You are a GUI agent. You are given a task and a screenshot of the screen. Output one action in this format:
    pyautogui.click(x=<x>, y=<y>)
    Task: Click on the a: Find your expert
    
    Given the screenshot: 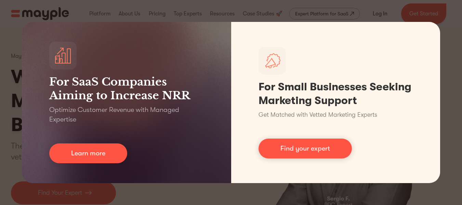 What is the action you would take?
    pyautogui.click(x=305, y=148)
    